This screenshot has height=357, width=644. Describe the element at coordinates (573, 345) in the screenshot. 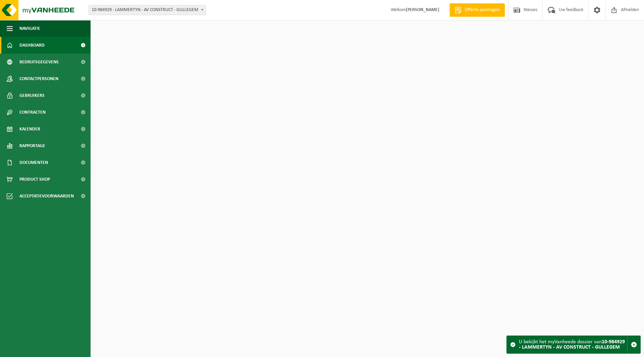

I see `div: U bekijkt het myVanheede dossier van` at that location.